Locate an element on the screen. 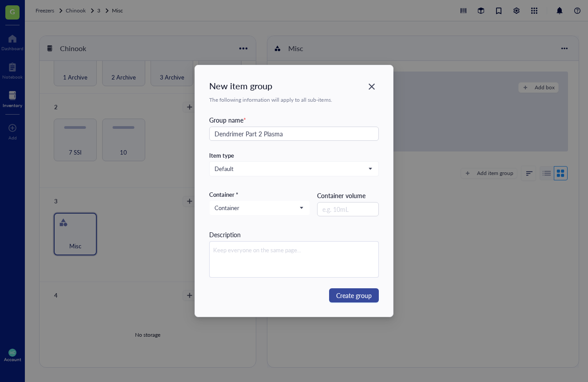  button: Create group is located at coordinates (354, 296).